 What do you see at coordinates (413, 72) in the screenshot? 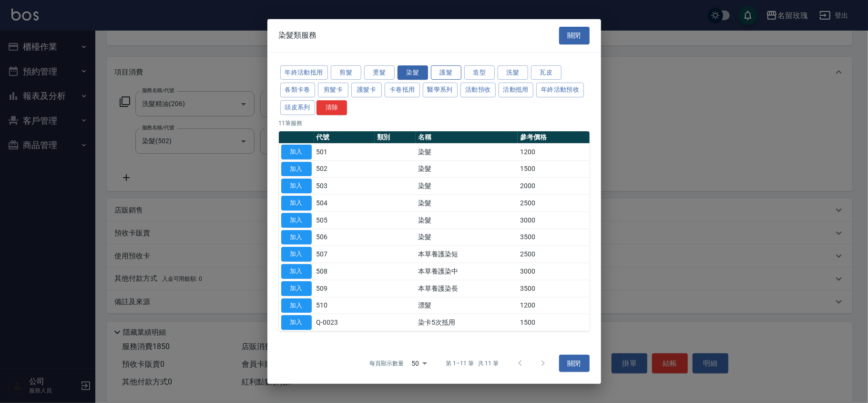
I see `button: 染髮` at bounding box center [413, 72].